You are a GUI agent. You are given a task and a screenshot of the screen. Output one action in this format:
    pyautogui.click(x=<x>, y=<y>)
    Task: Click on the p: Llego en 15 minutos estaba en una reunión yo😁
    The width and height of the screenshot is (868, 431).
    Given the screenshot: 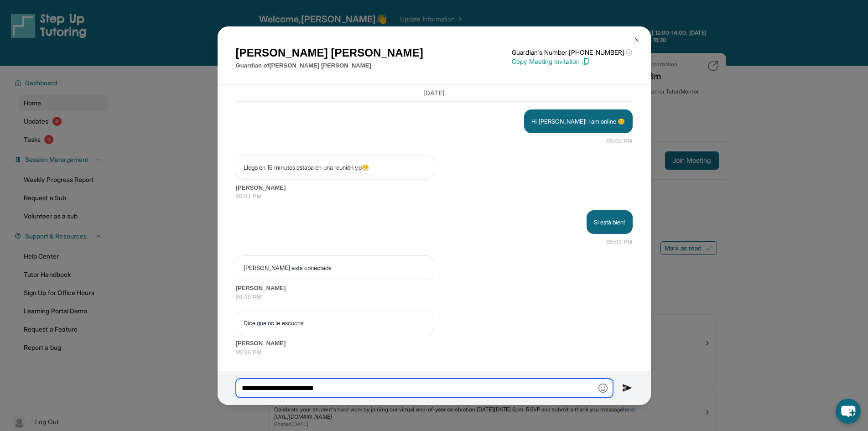 What is the action you would take?
    pyautogui.click(x=334, y=167)
    